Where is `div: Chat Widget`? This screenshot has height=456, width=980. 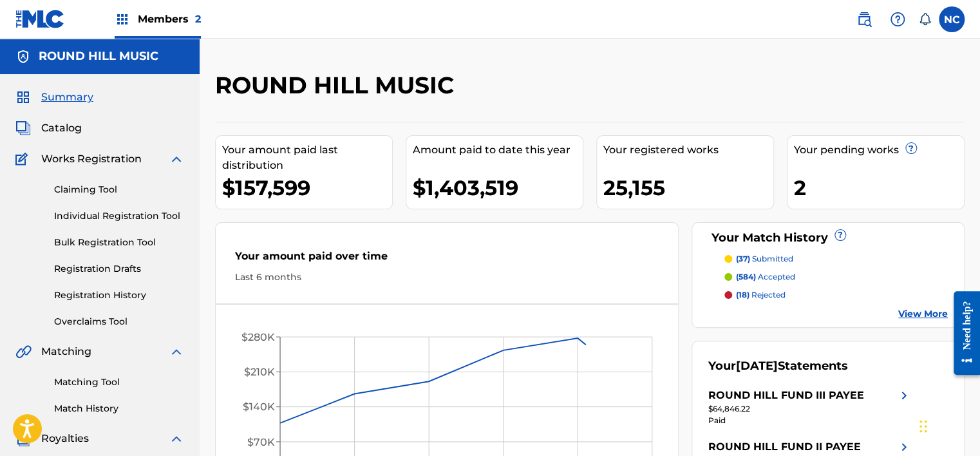
div: Chat Widget is located at coordinates (947, 425).